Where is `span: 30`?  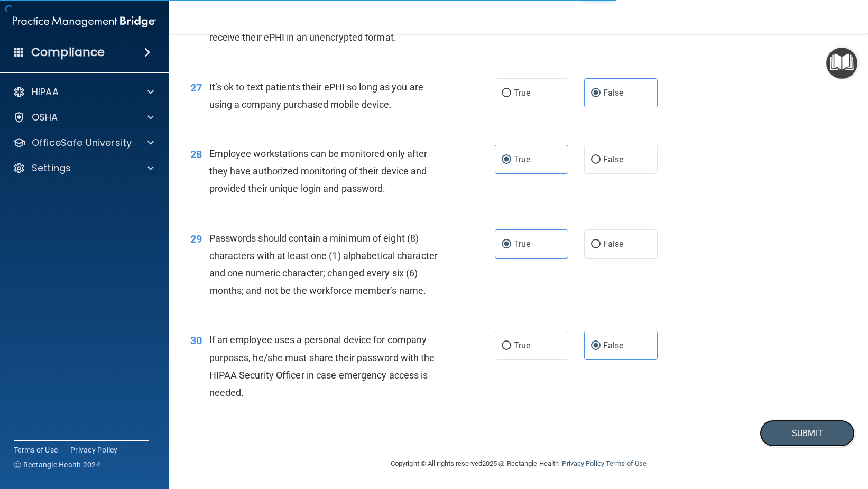
span: 30 is located at coordinates (196, 340).